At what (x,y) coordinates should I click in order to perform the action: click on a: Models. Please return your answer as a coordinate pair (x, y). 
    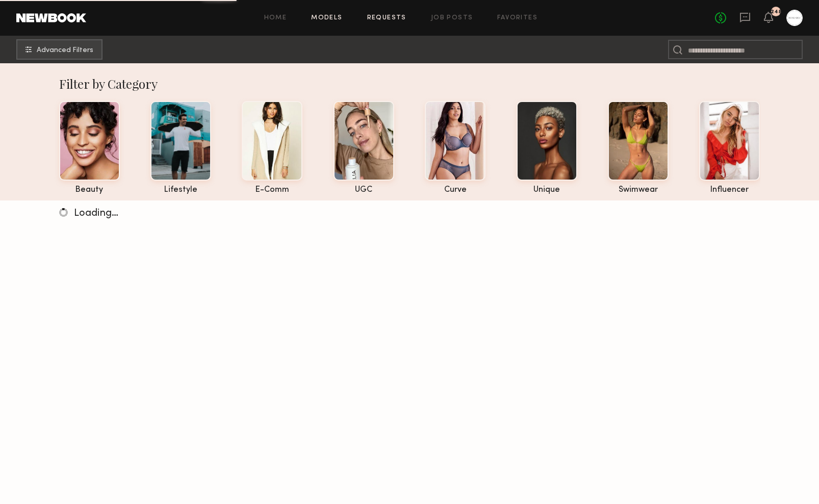
    Looking at the image, I should click on (327, 18).